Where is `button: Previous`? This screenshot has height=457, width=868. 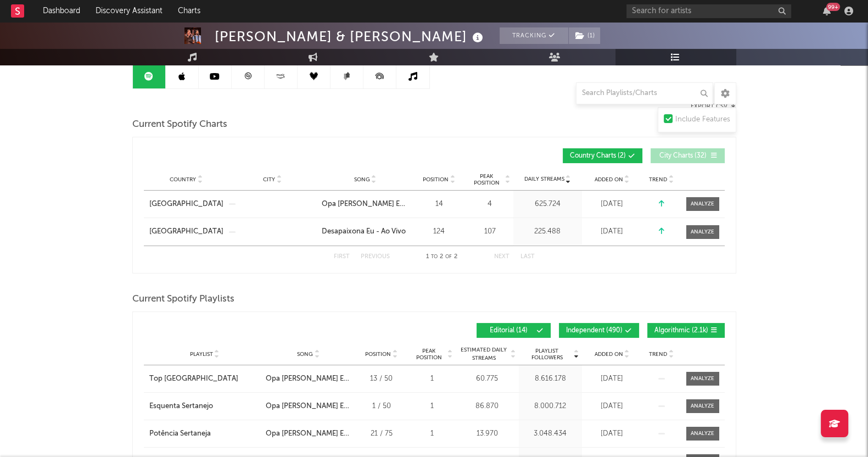 button: Previous is located at coordinates (375, 257).